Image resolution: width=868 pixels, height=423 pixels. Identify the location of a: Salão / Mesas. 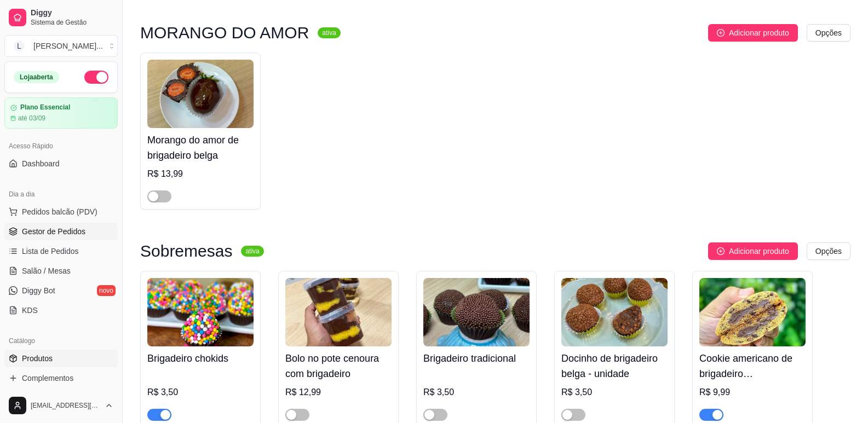
(61, 271).